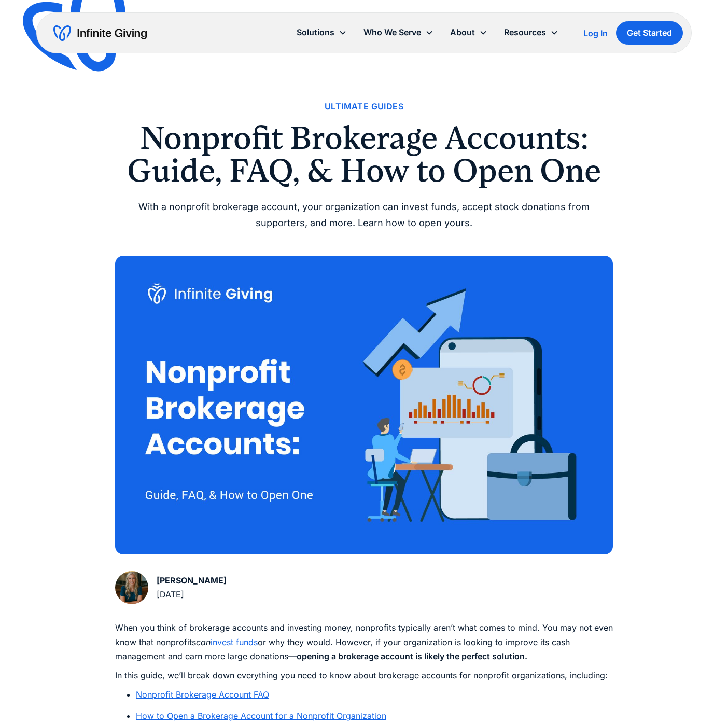  What do you see at coordinates (364, 215) in the screenshot?
I see `div: With a nonprofit brokerage account, your organization can invest funds, accept stock donations fr...` at bounding box center [364, 215].